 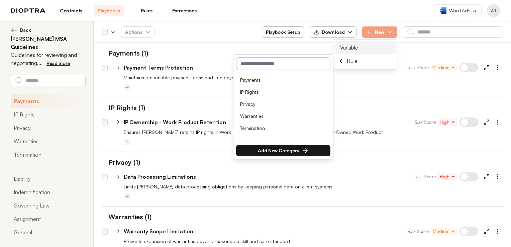 What do you see at coordinates (146, 11) in the screenshot?
I see `a: Rules` at bounding box center [146, 11].